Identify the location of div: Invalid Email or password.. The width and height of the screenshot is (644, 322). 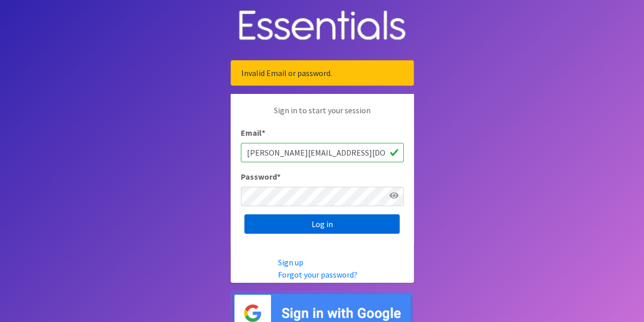
(322, 73).